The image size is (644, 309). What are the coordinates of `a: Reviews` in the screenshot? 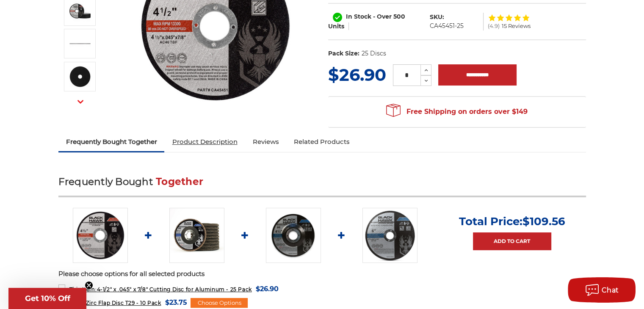 It's located at (265, 142).